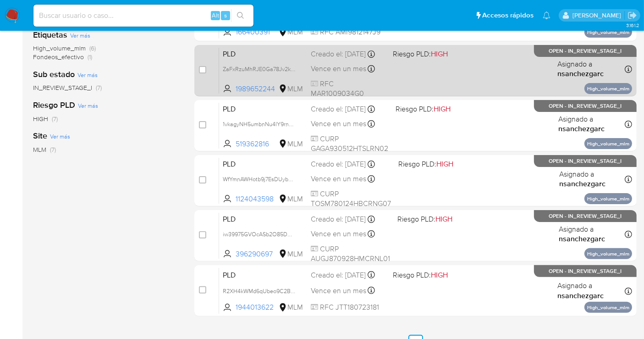  Describe the element at coordinates (632, 25) in the screenshot. I see `span: 3.161.2` at that location.